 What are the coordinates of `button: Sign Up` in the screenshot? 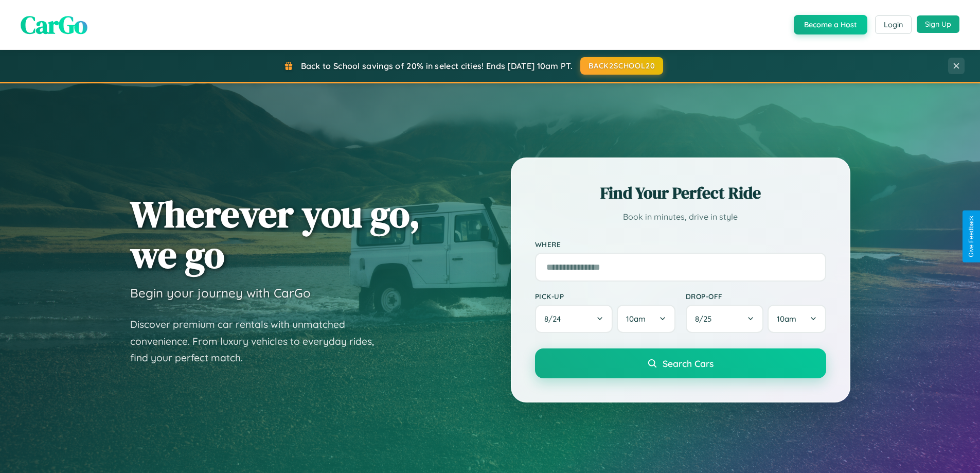 It's located at (938, 24).